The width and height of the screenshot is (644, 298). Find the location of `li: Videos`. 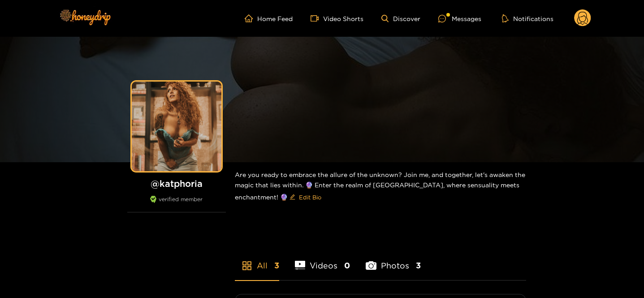

li: Videos is located at coordinates (323, 260).